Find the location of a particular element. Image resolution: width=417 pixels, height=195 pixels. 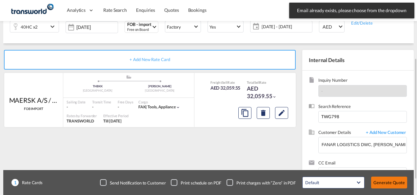

span: Analytics is located at coordinates (76, 10).